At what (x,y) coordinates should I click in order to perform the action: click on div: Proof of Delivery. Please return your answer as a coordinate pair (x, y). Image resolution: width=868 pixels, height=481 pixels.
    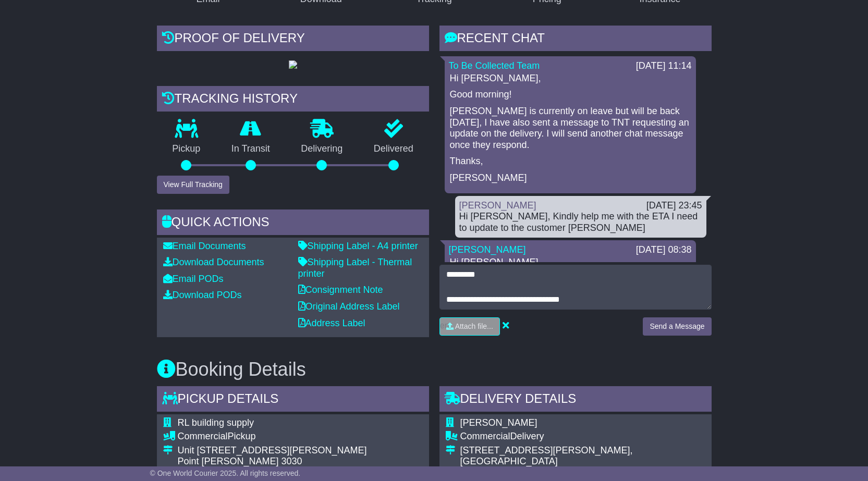
    Looking at the image, I should click on (293, 39).